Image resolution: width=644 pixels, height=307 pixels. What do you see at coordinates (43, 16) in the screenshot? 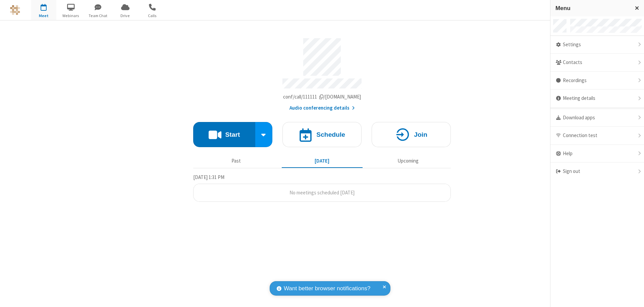
I see `span: Meet` at bounding box center [43, 16].